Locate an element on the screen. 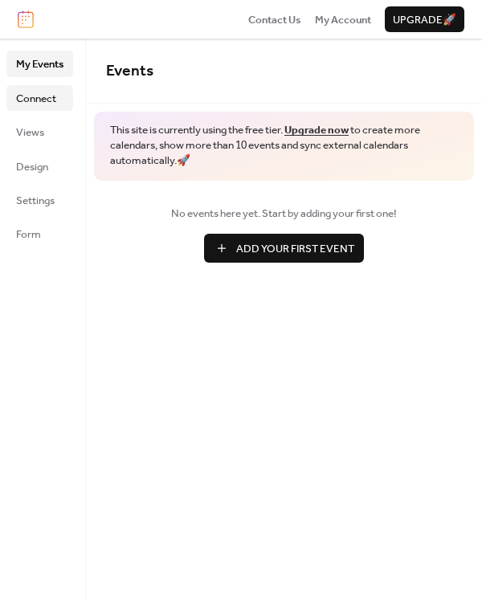  a: My Events is located at coordinates (39, 63).